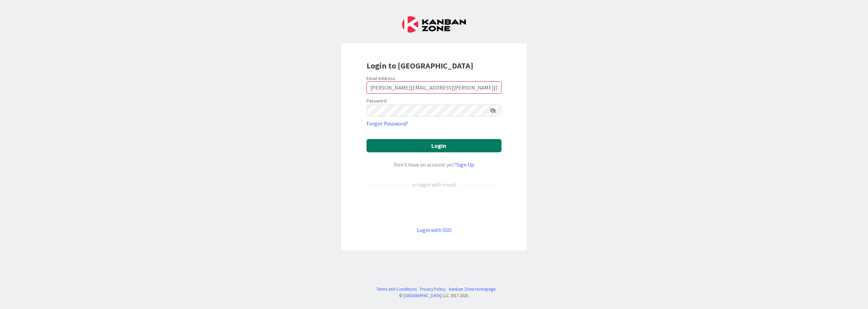 This screenshot has width=868, height=309. I want to click on div: © LLC 2017- 2025 ., so click(434, 295).